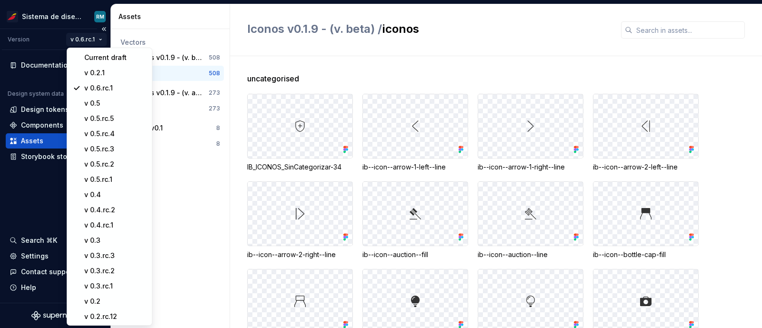 Image resolution: width=762 pixels, height=328 pixels. Describe the element at coordinates (115, 302) in the screenshot. I see `div: v 0.2` at that location.